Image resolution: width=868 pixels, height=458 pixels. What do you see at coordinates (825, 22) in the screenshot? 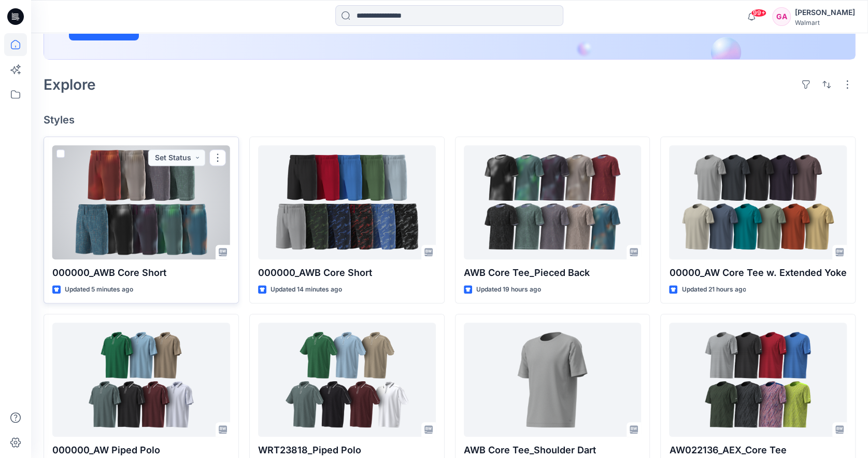
I see `div: Walmart` at bounding box center [825, 22].